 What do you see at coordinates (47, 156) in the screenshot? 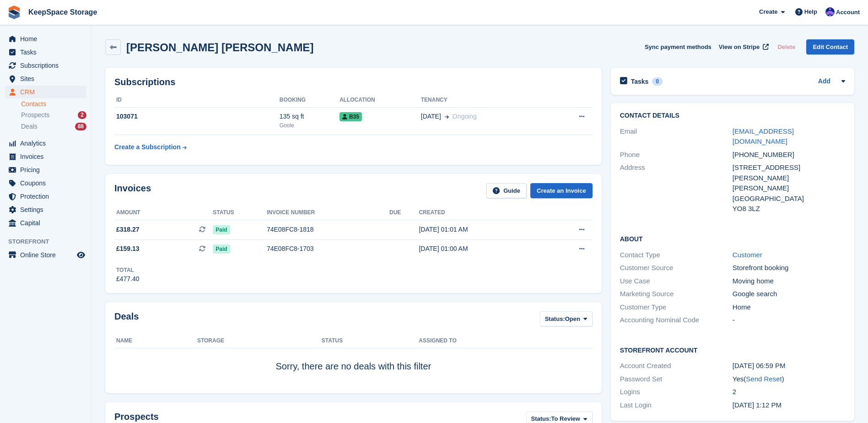
I see `span: Invoices` at bounding box center [47, 156].